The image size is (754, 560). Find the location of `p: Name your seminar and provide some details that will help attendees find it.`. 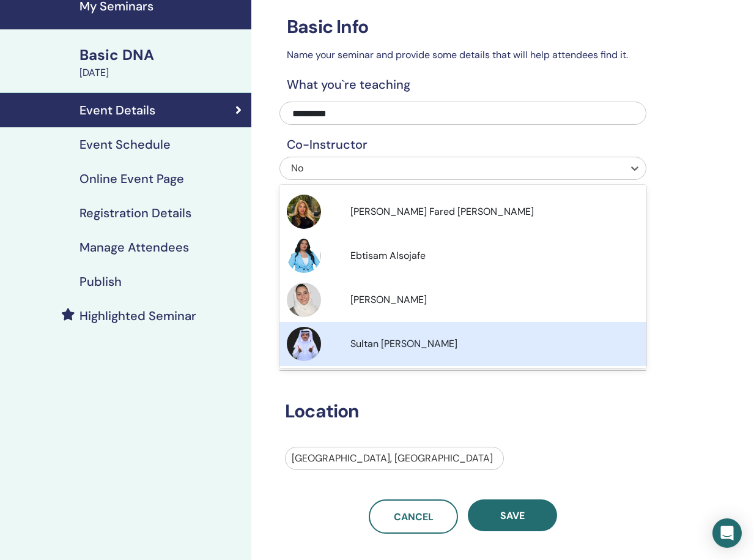

p: Name your seminar and provide some details that will help attendees find it. is located at coordinates (463, 55).